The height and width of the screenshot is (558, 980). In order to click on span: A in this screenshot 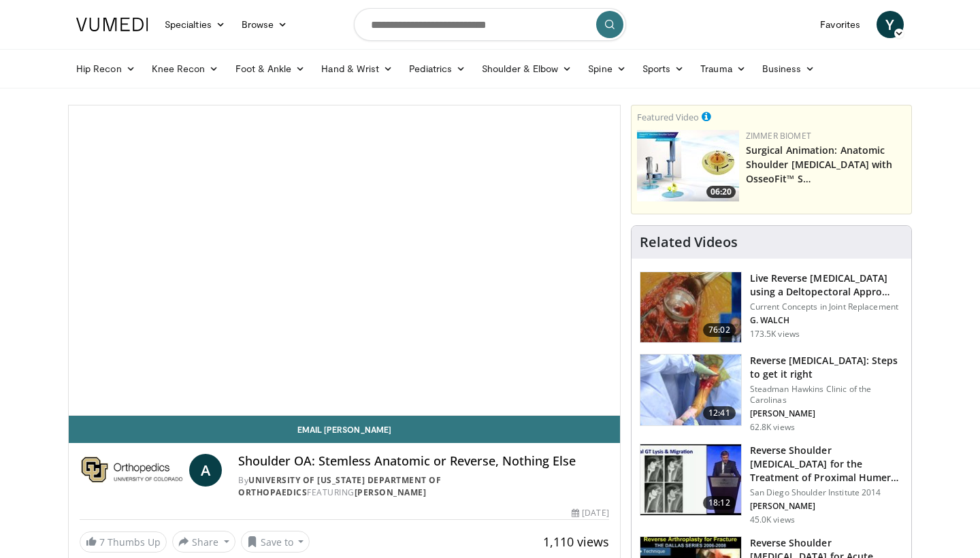, I will do `click(206, 470)`.